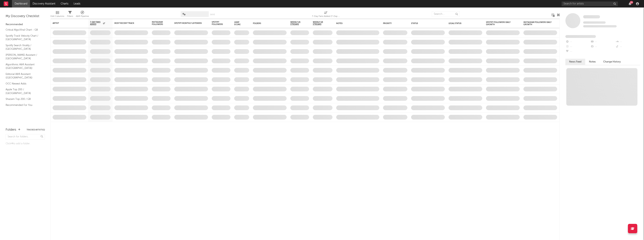  I want to click on div: Spotify Followers Daily Growth, so click(500, 24).